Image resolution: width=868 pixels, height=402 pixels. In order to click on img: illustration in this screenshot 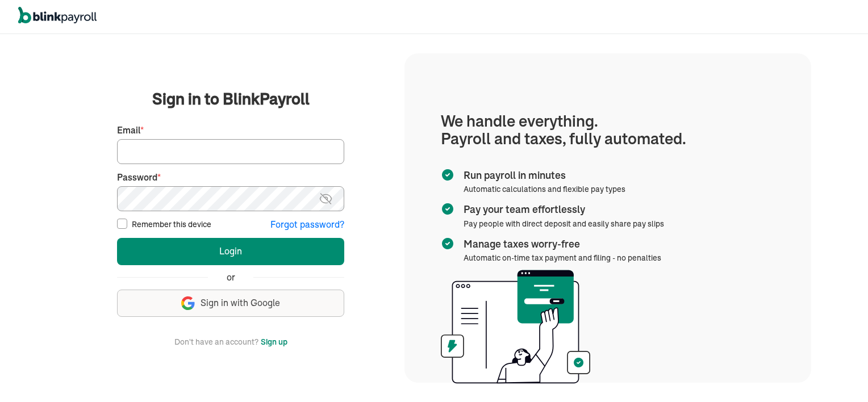, I will do `click(515, 326)`.